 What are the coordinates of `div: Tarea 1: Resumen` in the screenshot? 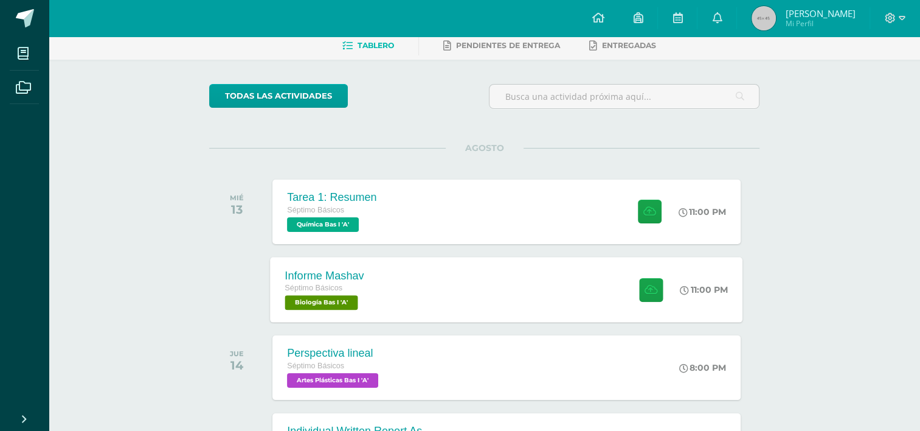 It's located at (331, 197).